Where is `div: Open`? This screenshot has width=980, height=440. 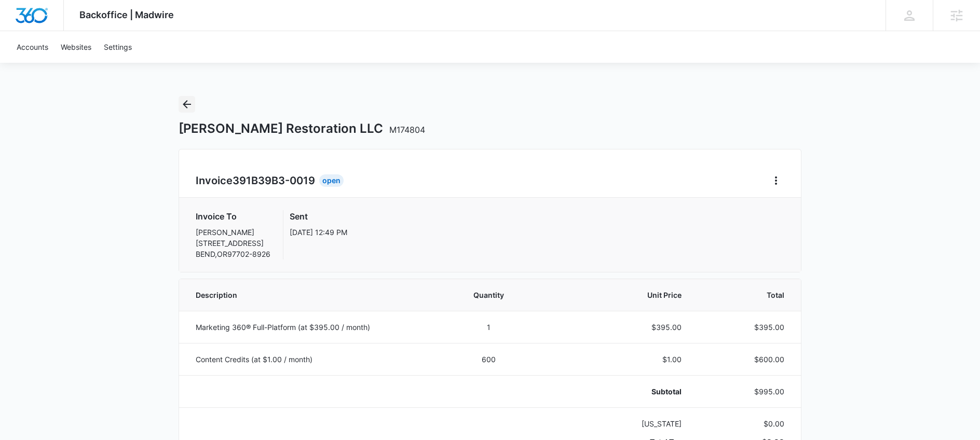 div: Open is located at coordinates (331, 181).